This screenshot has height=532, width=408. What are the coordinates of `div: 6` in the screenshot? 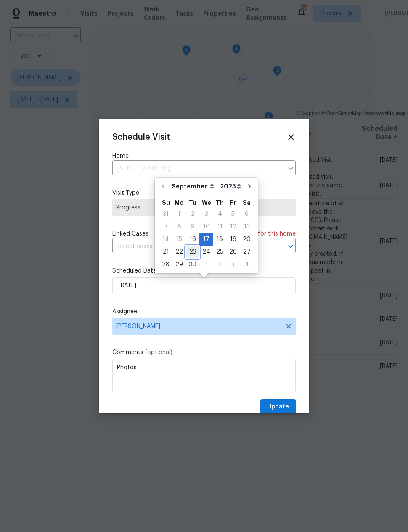 It's located at (246, 214).